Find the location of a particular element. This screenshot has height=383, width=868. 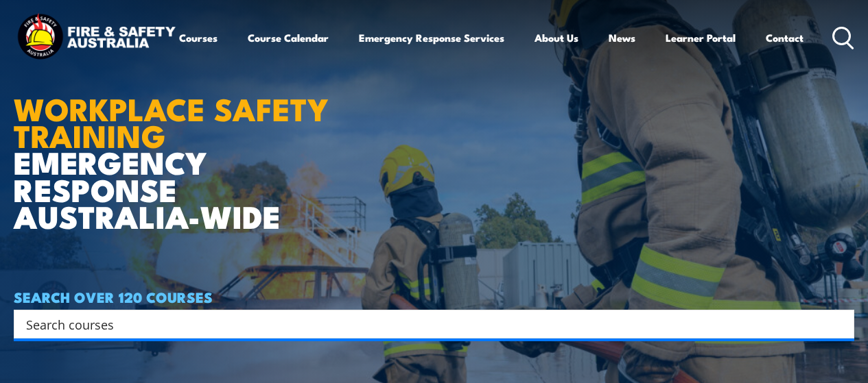

button: Search magnifier button is located at coordinates (840, 324).